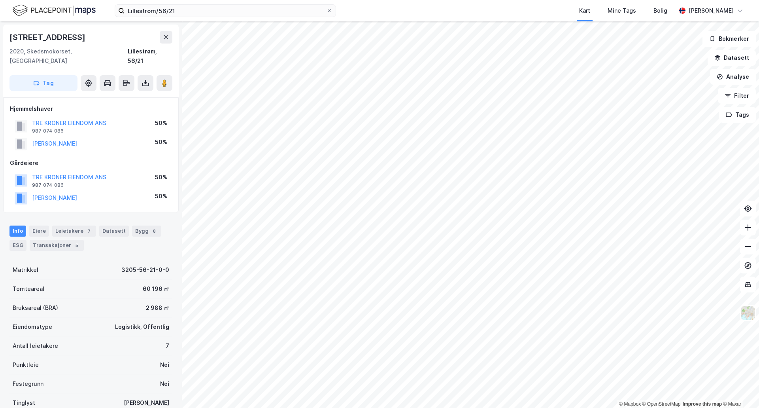 This screenshot has width=759, height=408. Describe the element at coordinates (150, 56) in the screenshot. I see `div: Lillestrøm, 56/21` at that location.